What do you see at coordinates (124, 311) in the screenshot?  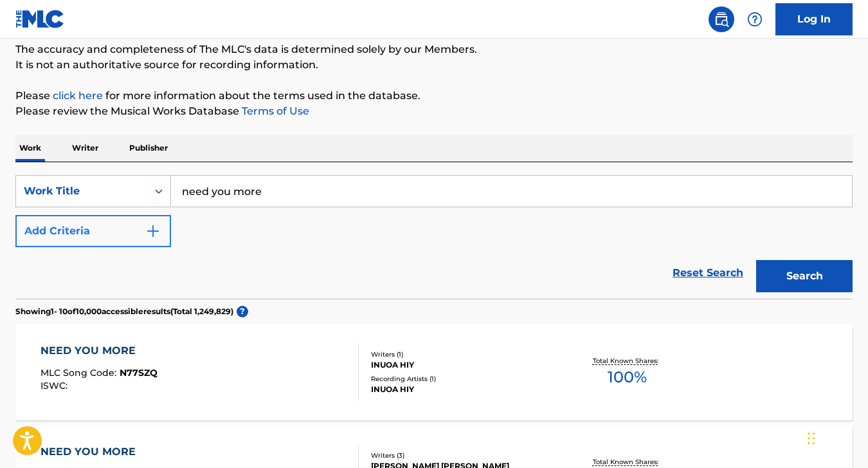 I see `p: Showing 1 - 10 of 10,000 accessible results (Total 1,249,829 )` at bounding box center [124, 311].